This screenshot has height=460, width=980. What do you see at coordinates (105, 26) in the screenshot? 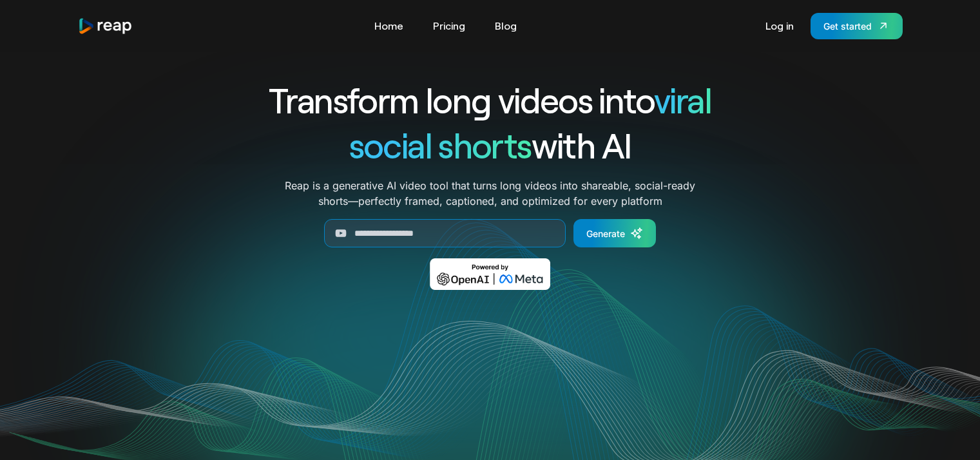
I see `a: home` at bounding box center [105, 26].